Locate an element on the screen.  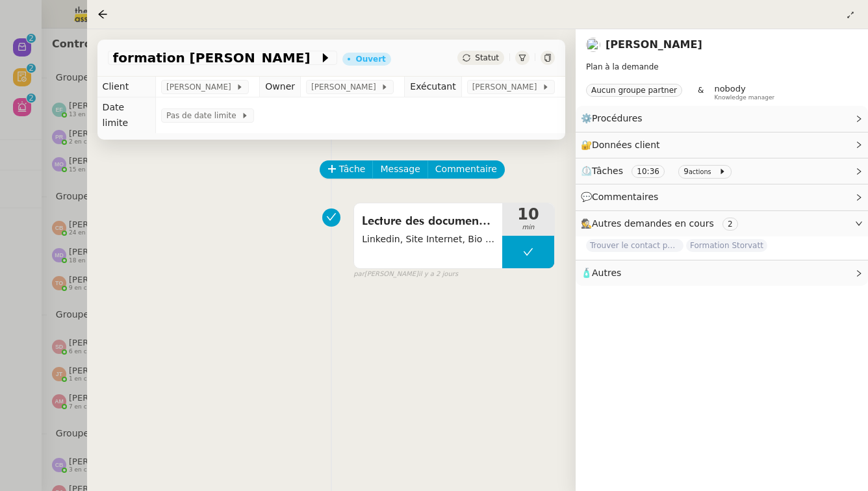
span: Plan à la demande is located at coordinates (622, 67).